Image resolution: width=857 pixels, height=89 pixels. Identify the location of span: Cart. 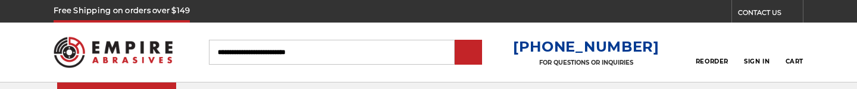
(794, 61).